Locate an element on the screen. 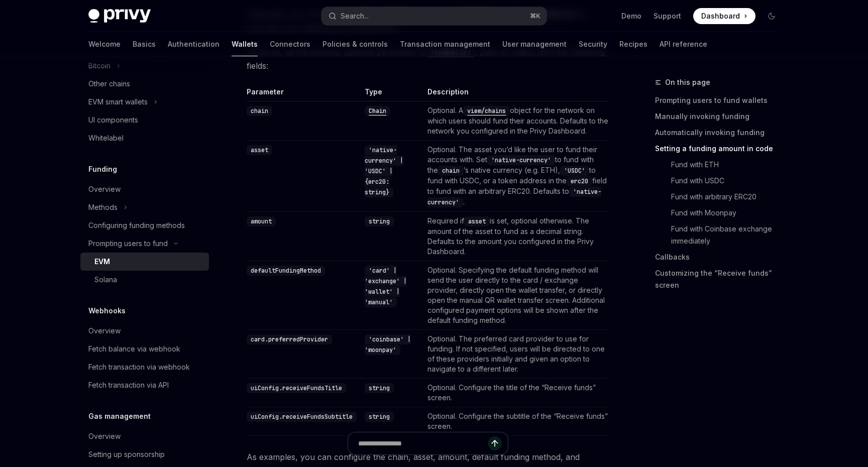 The width and height of the screenshot is (868, 467). a: UI components is located at coordinates (145, 120).